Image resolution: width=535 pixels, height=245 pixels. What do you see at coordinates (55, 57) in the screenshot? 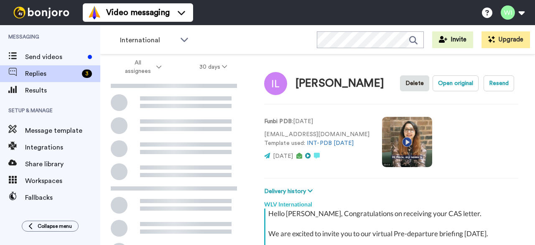
I see `span: Send videos` at bounding box center [55, 57].